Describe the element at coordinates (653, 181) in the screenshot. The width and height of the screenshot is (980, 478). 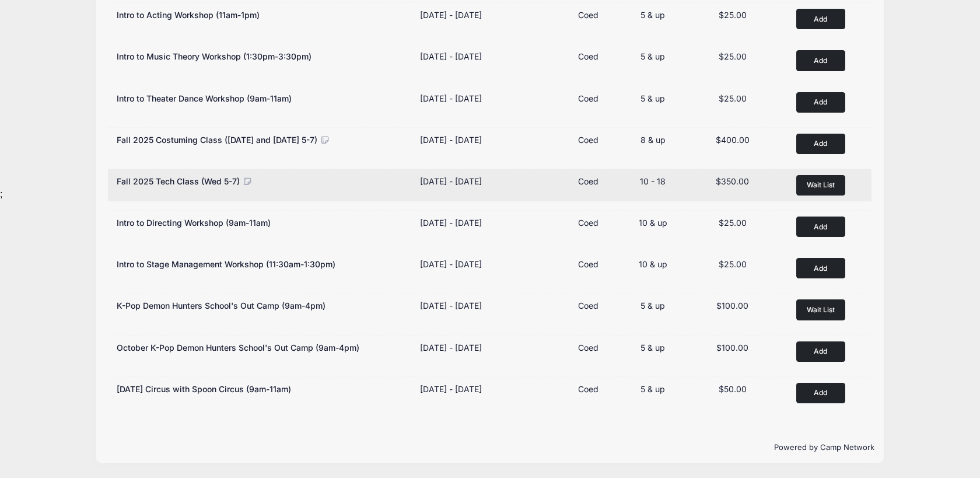
I see `span: 10 - 18` at that location.